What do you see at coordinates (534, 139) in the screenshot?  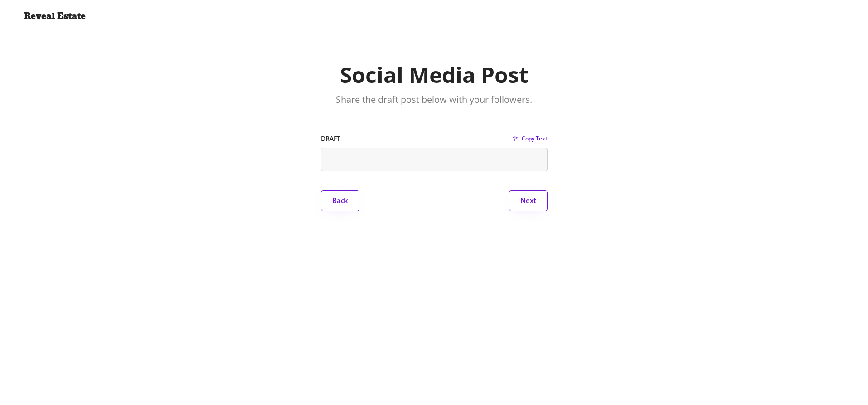 I see `span: Copy Text` at bounding box center [534, 139].